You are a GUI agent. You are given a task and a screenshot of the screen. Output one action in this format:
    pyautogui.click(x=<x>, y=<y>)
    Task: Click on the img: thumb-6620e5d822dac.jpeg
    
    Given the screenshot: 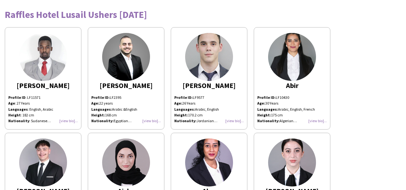 What is the action you would take?
    pyautogui.click(x=126, y=57)
    